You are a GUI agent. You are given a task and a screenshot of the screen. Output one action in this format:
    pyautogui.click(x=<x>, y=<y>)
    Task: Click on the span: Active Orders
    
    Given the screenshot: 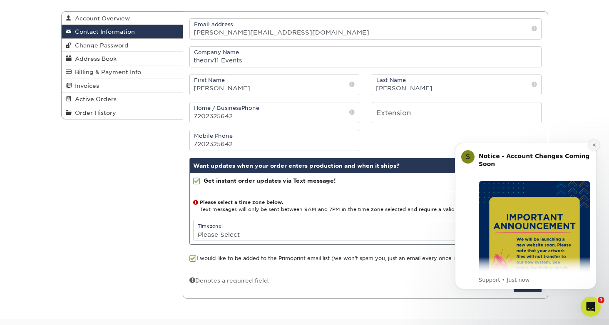 What is the action you would take?
    pyautogui.click(x=94, y=99)
    